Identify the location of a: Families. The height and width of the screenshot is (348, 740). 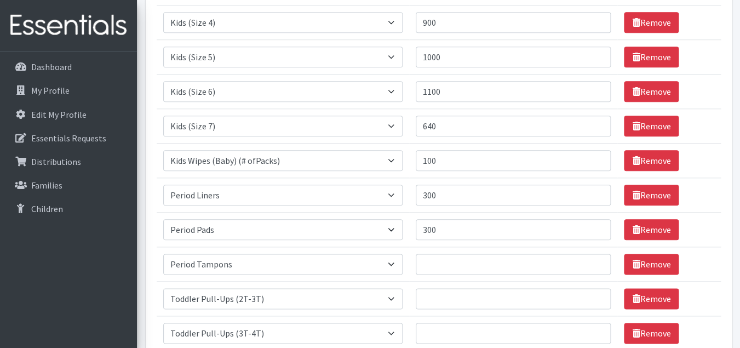
(68, 185).